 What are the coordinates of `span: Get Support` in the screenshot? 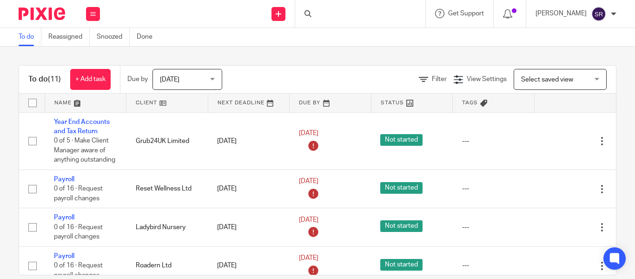 It's located at (466, 13).